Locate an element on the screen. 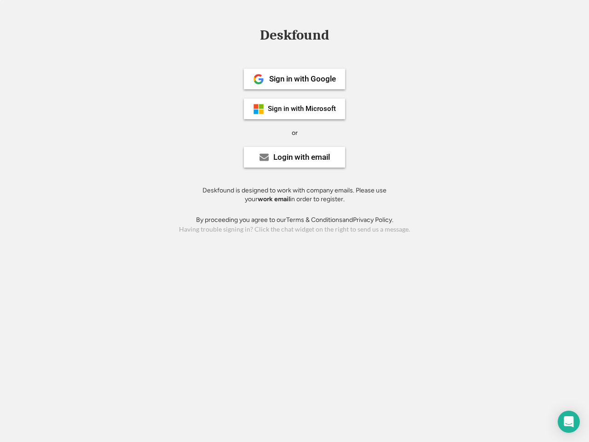  strong: work email is located at coordinates (274, 199).